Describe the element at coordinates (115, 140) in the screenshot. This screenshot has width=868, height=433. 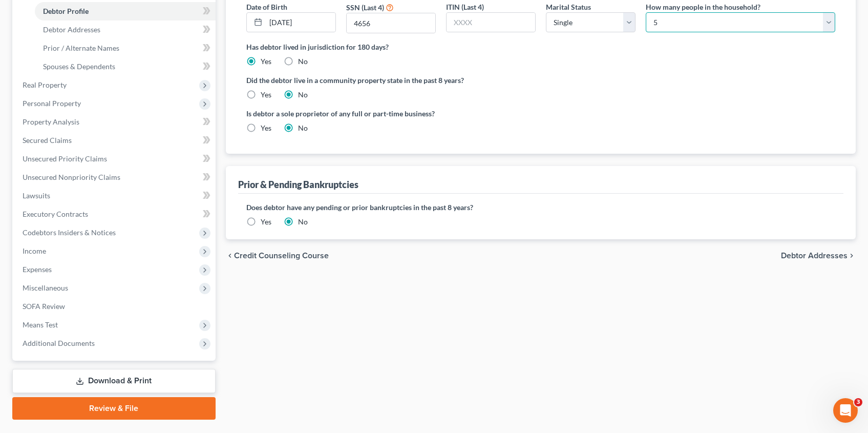
I see `a: Secured Claims` at that location.